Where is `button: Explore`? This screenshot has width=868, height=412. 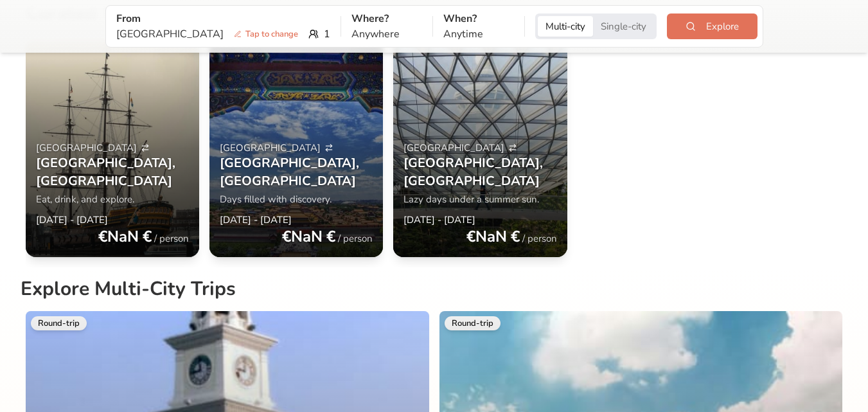 button: Explore is located at coordinates (712, 26).